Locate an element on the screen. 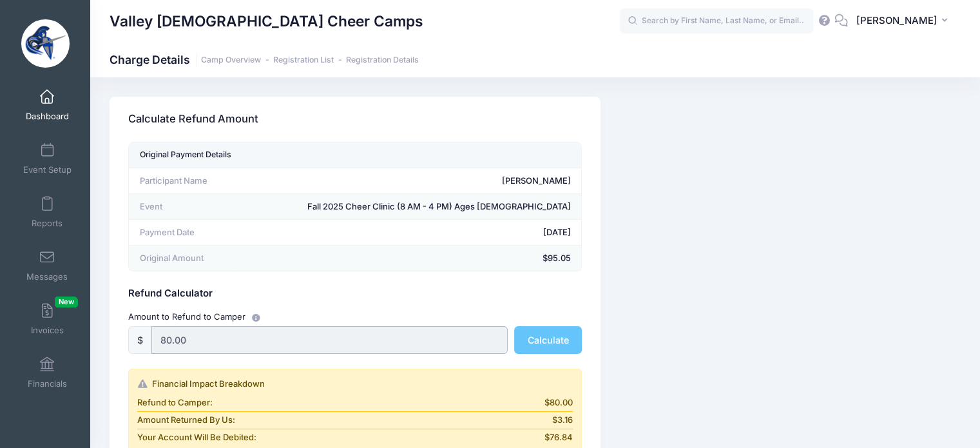 The height and width of the screenshot is (448, 980). td: Original Amount is located at coordinates (183, 258).